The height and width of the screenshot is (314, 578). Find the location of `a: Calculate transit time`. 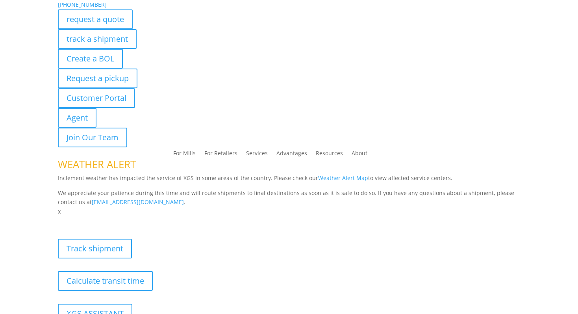

a: Calculate transit time is located at coordinates (105, 281).